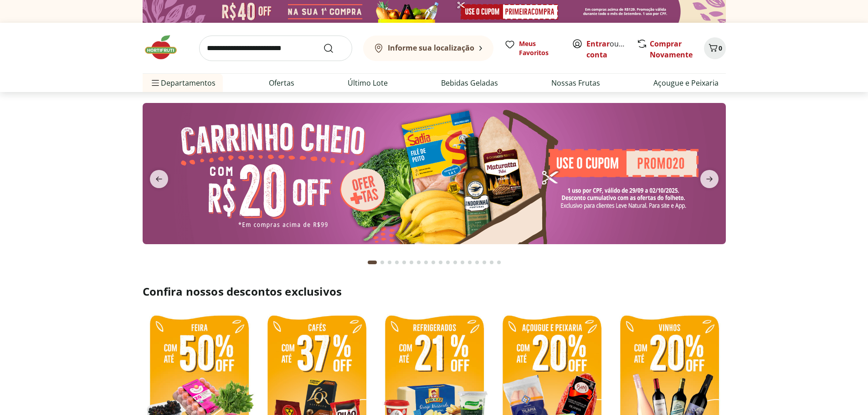  What do you see at coordinates (470, 262) in the screenshot?
I see `button: Go to page 14 from fs-carousel` at bounding box center [470, 262].